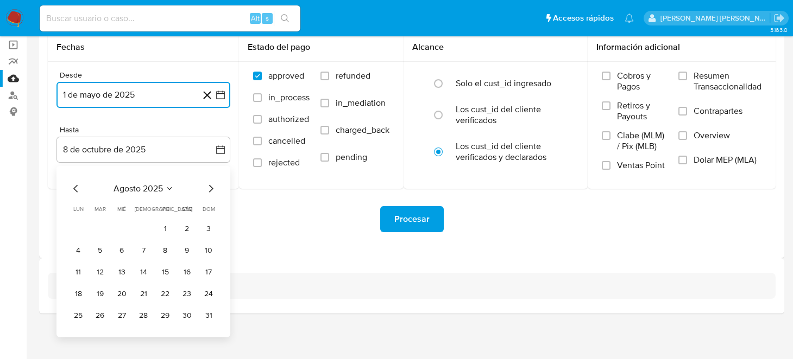  What do you see at coordinates (583, 18) in the screenshot?
I see `span: Accesos rápidos` at bounding box center [583, 18].